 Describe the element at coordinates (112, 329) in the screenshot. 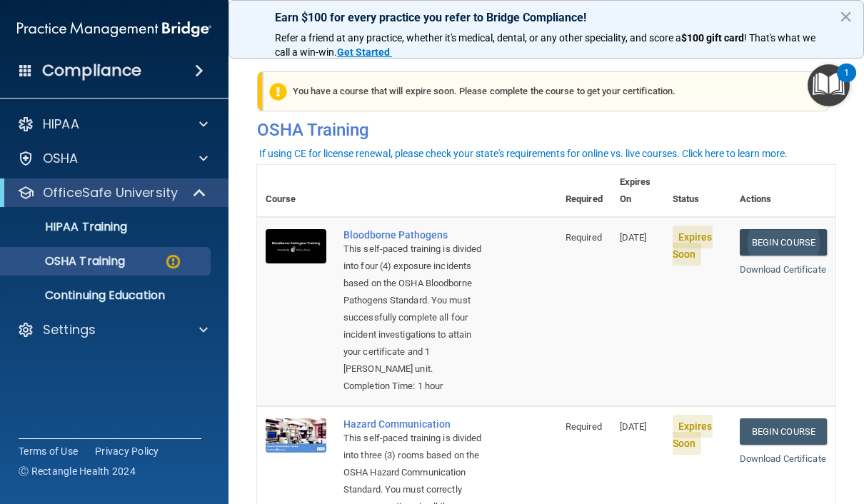

I see `a: Settings` at that location.